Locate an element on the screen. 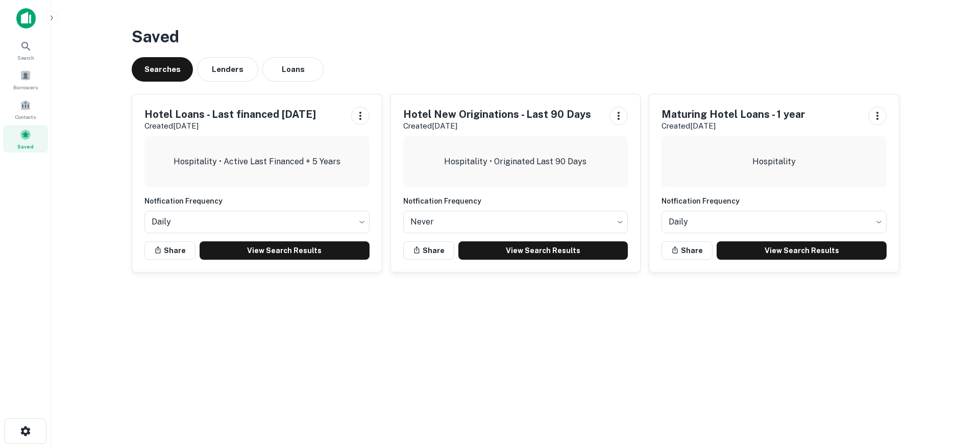  a: Borrowers is located at coordinates (26, 80).